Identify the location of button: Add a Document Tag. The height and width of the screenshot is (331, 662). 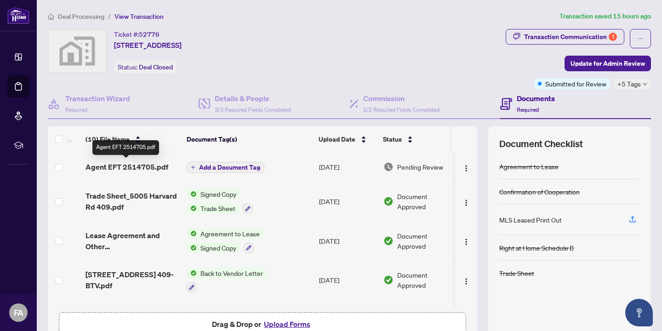
(225, 167).